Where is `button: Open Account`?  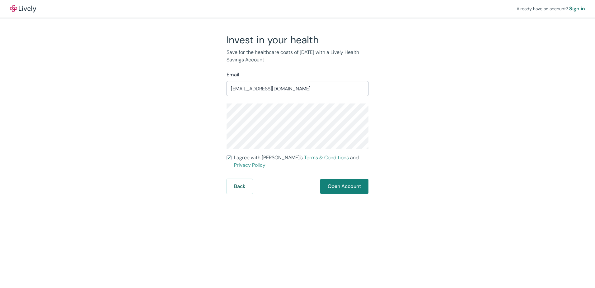 button: Open Account is located at coordinates (344, 186).